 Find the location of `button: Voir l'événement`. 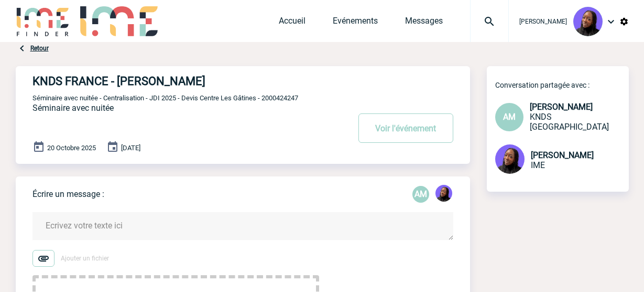

button: Voir l'événement is located at coordinates (406, 128).